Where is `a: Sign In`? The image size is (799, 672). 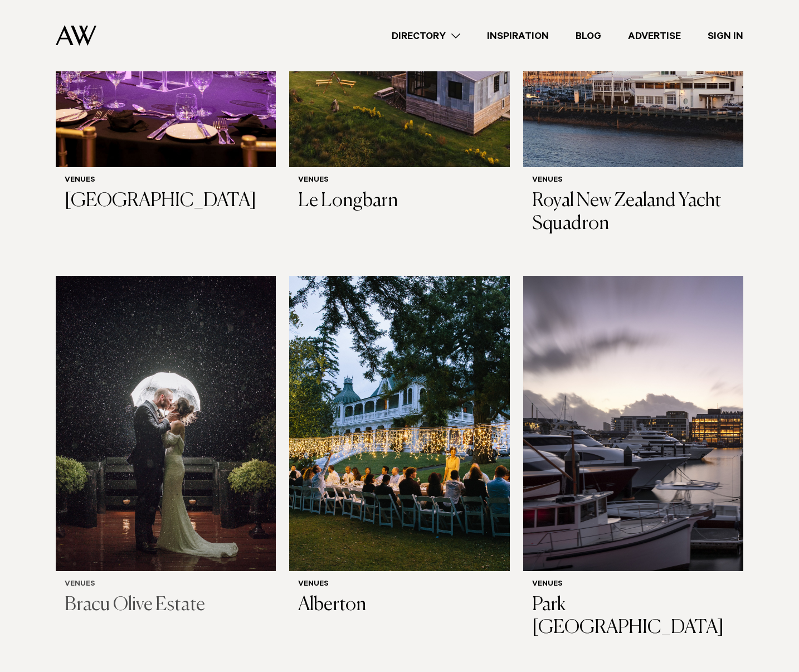 a: Sign In is located at coordinates (726, 36).